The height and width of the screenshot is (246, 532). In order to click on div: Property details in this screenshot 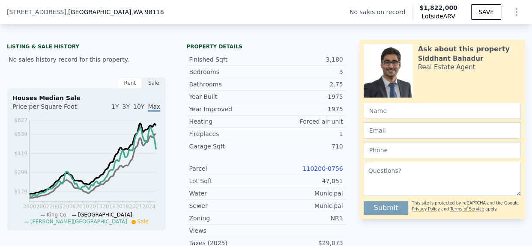, I will do `click(266, 47)`.